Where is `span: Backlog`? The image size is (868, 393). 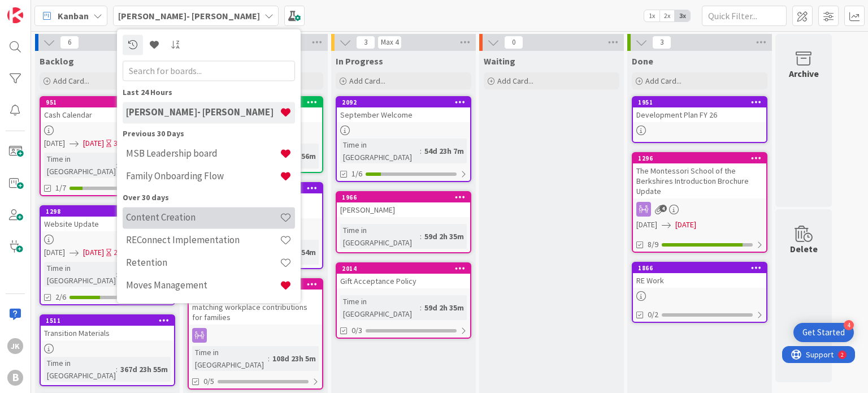 span: Backlog is located at coordinates (57, 61).